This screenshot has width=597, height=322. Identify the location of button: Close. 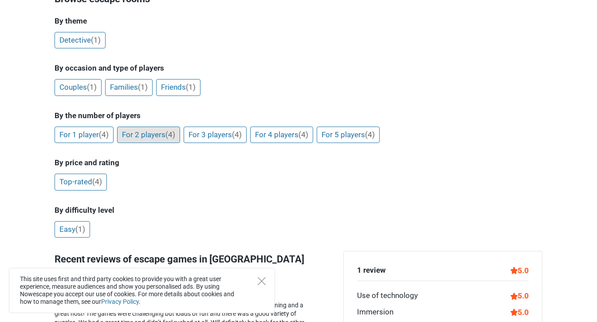
(262, 281).